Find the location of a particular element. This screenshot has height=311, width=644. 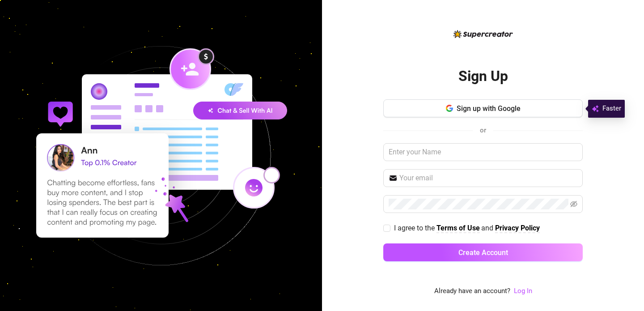

img: logo-BBDzfeDw.svg is located at coordinates (483, 34).